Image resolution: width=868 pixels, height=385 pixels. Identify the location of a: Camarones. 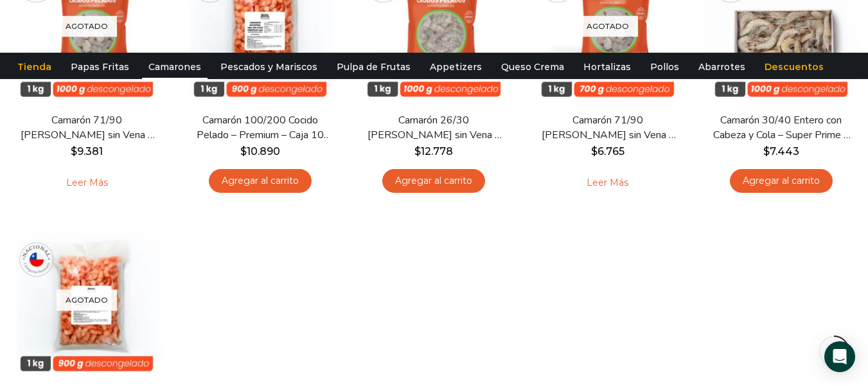
(175, 67).